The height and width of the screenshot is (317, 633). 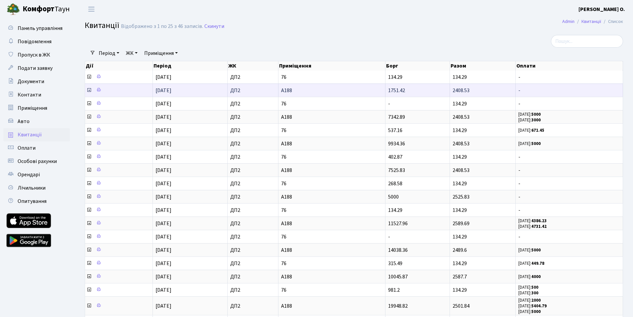 I want to click on b: 5000, so click(x=536, y=114).